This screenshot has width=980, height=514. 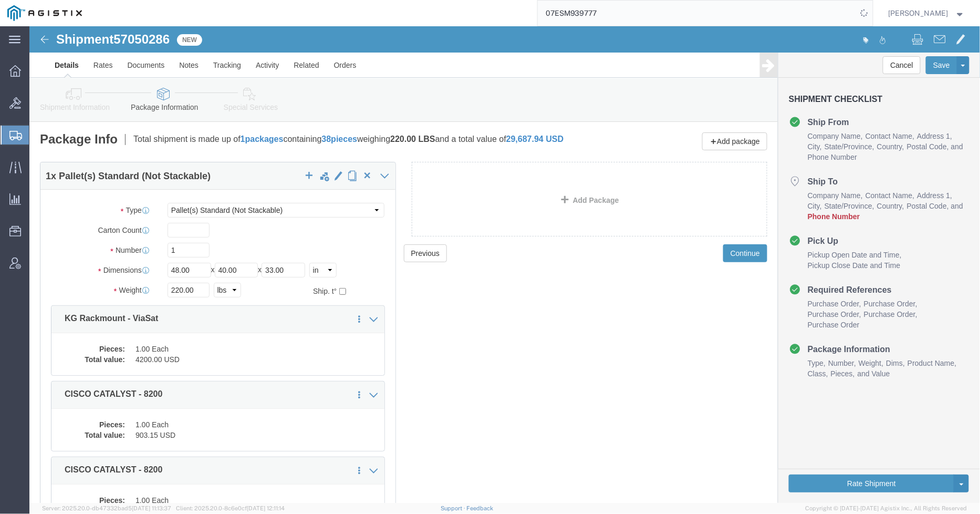 I want to click on img: logo, so click(x=44, y=13).